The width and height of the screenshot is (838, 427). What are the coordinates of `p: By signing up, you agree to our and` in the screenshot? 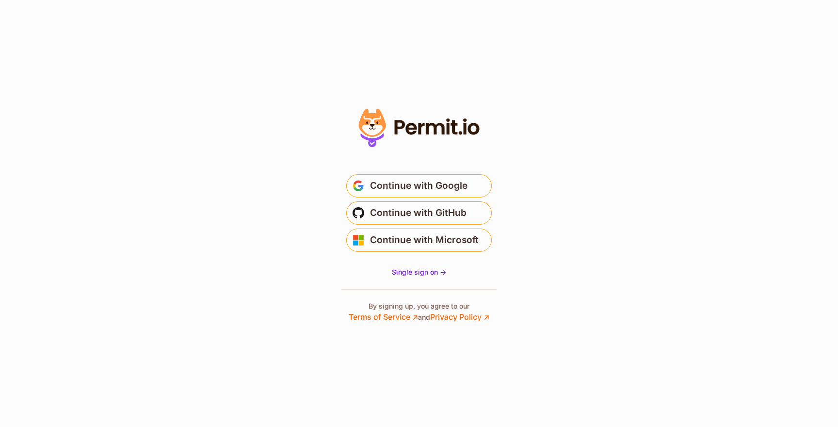 It's located at (419, 312).